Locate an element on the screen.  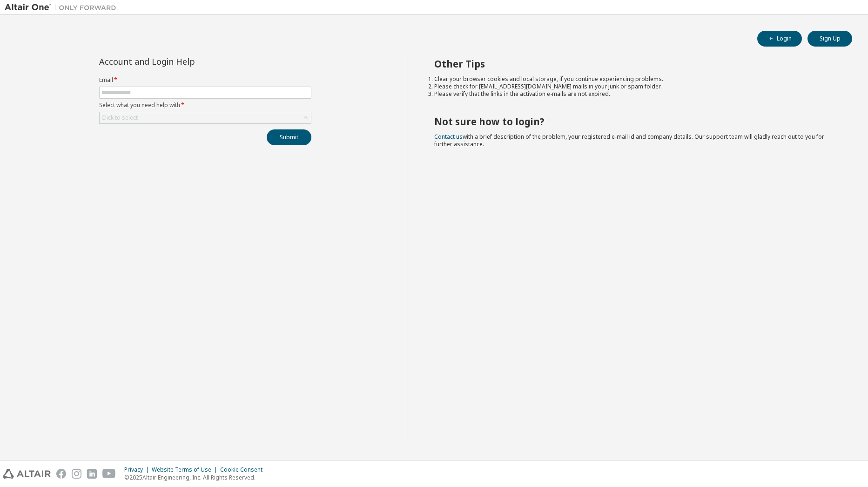
img: instagram.svg is located at coordinates (77, 473).